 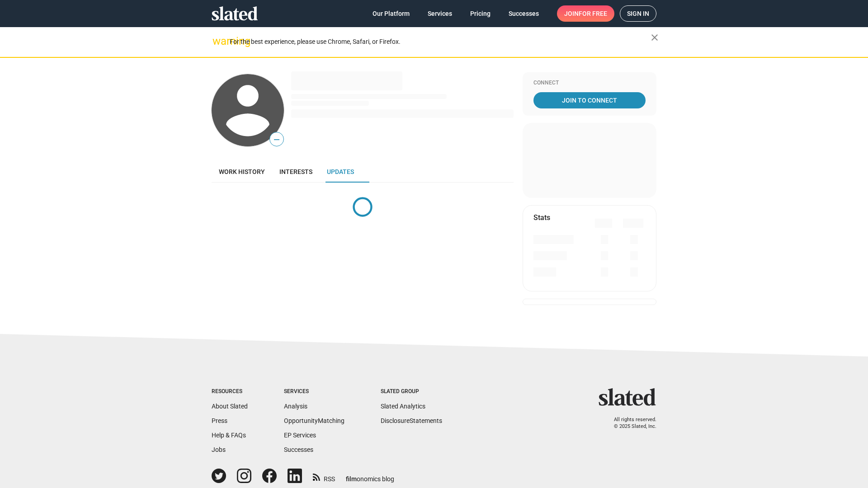 What do you see at coordinates (229, 392) in the screenshot?
I see `div: Resources` at bounding box center [229, 392].